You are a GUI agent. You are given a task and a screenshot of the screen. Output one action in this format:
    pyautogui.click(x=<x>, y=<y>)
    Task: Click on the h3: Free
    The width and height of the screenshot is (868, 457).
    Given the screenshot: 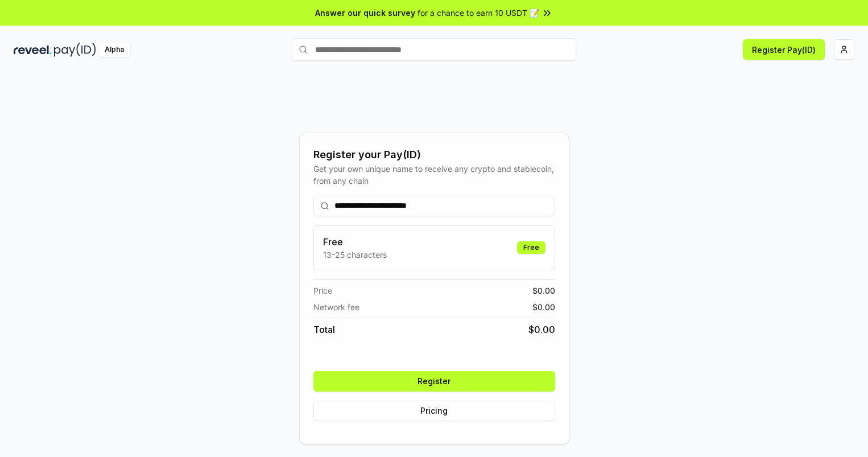 What is the action you would take?
    pyautogui.click(x=355, y=241)
    